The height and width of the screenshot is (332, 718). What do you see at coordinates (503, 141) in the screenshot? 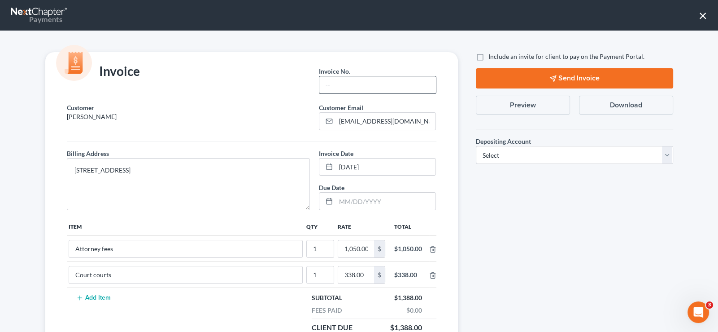
I see `span: Depositing Account` at bounding box center [503, 141].